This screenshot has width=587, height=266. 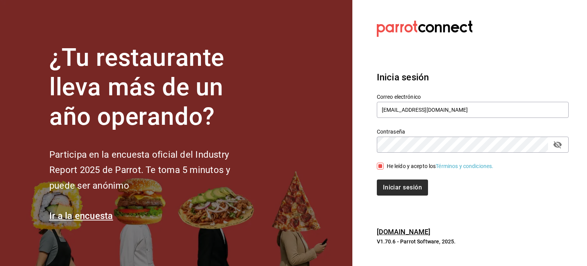 What do you see at coordinates (473, 77) in the screenshot?
I see `h3: Inicia sesión` at bounding box center [473, 77].